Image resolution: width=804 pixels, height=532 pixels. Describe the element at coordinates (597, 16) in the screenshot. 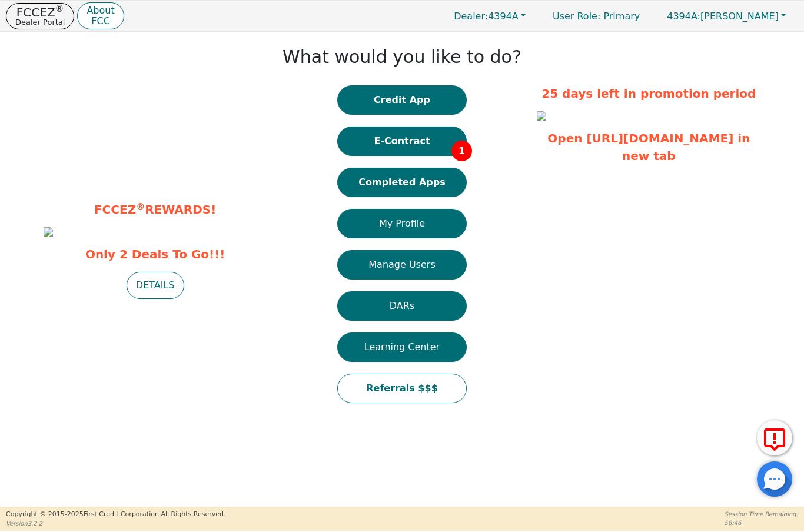

I see `p: Primary` at that location.